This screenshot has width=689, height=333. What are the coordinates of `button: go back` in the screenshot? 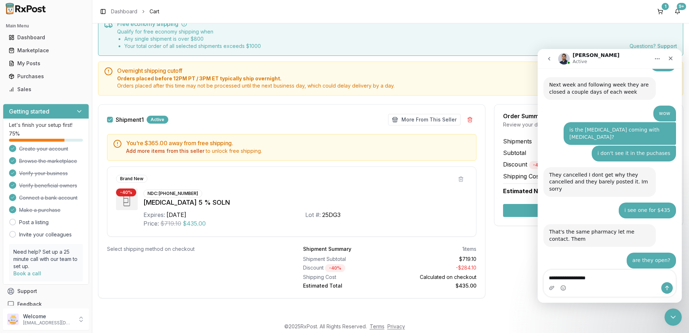 It's located at (12, 10).